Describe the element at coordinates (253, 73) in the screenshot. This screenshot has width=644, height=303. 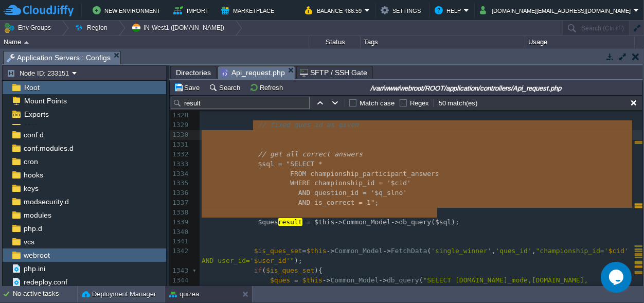
I see `span: Api_request.php` at that location.